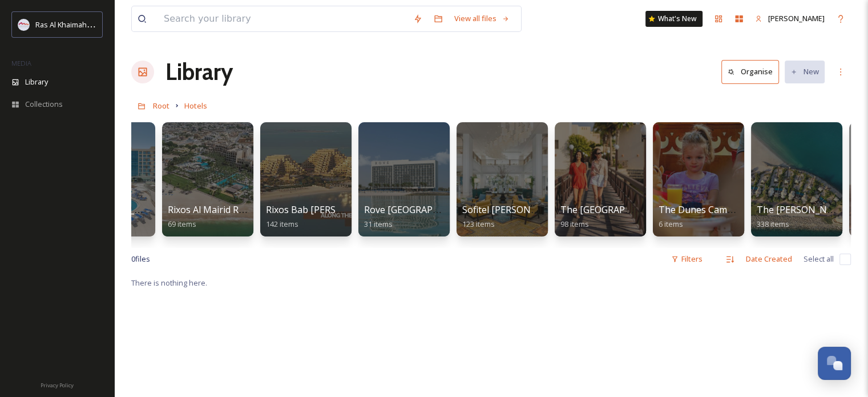 The height and width of the screenshot is (397, 868). Describe the element at coordinates (161, 105) in the screenshot. I see `span: Root` at that location.